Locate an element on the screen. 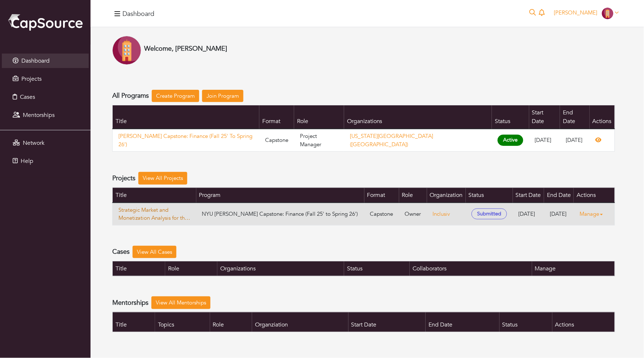  a: View All Cases is located at coordinates (154, 252).